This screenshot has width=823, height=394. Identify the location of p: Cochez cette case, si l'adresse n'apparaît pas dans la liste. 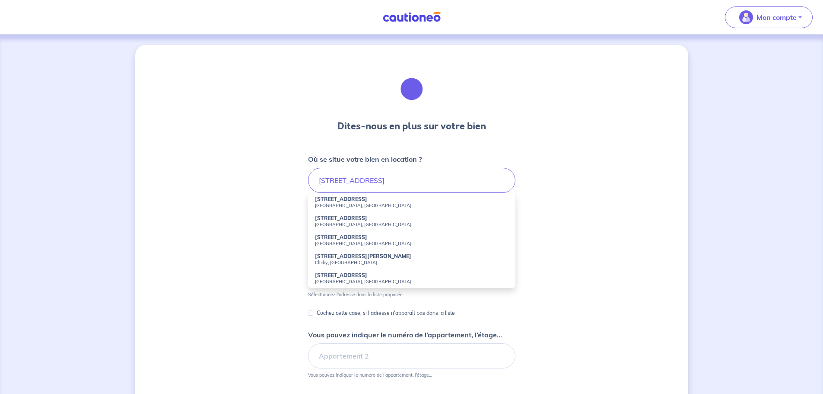
(386, 313).